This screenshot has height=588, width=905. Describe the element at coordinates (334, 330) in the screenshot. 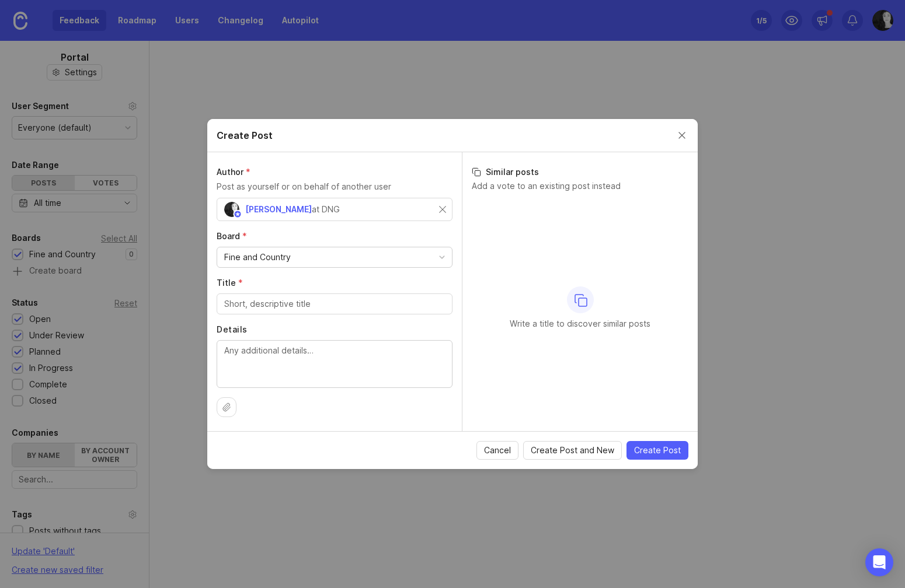

I see `label: Details` at that location.